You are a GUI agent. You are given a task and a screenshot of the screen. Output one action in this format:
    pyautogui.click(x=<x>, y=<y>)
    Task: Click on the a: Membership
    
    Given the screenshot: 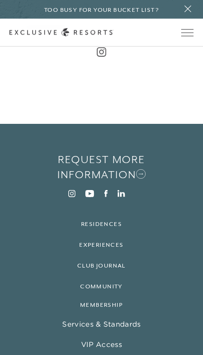 What is the action you would take?
    pyautogui.click(x=101, y=305)
    